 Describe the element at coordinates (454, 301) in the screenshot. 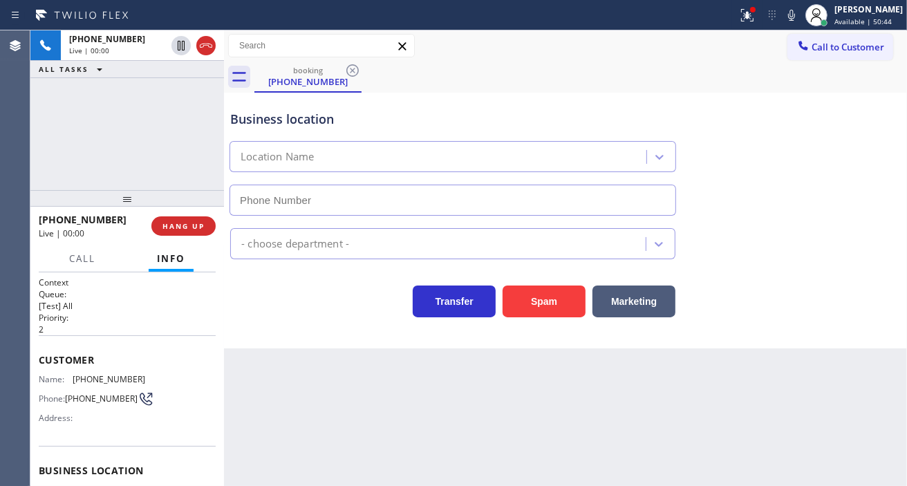

I see `button: Transfer` at that location.